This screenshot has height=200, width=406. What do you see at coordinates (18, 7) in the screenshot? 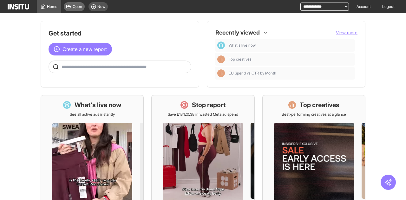
I see `img: Logo` at bounding box center [18, 7].